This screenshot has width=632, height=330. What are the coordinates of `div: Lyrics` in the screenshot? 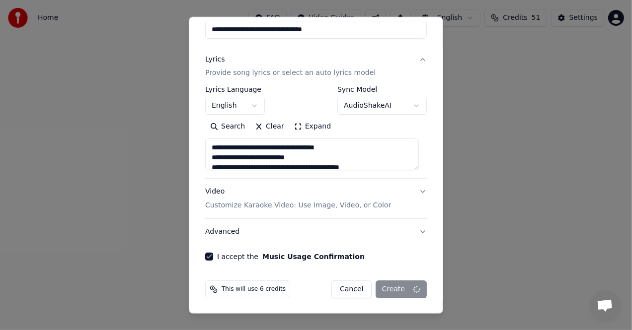 It's located at (215, 59).